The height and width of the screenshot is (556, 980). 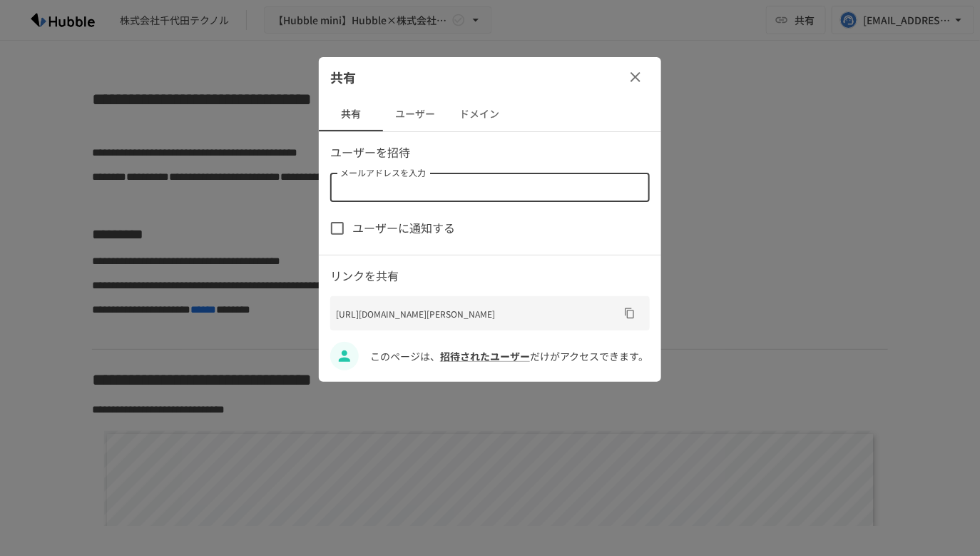 What do you see at coordinates (479, 115) in the screenshot?
I see `button: ドメイン` at bounding box center [479, 115].